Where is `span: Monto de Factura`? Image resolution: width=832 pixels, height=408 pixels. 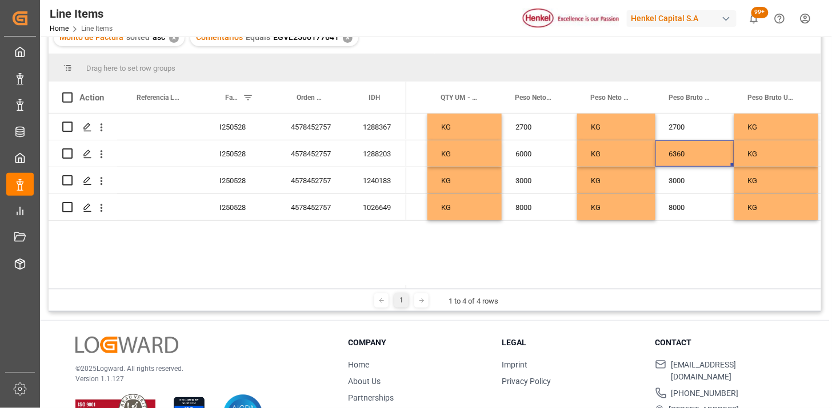
span: Monto de Factura is located at coordinates (91, 37).